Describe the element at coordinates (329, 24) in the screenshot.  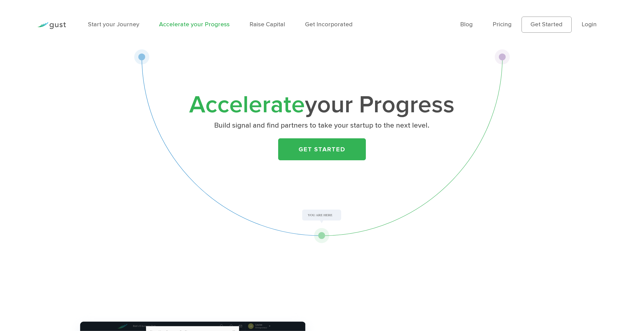
I see `a: Get Incorporated` at that location.